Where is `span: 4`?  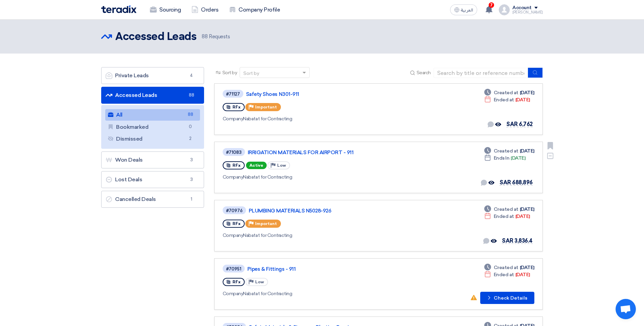
span: 4 is located at coordinates (191, 76).